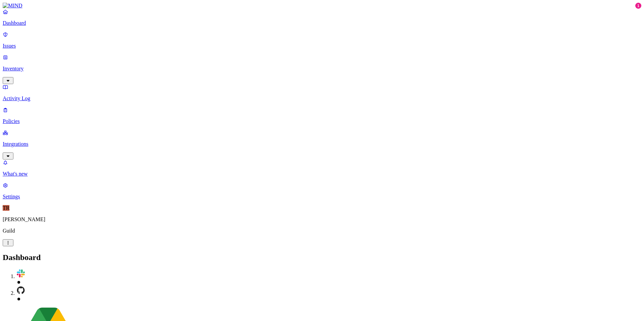 The image size is (644, 321). I want to click on p: Dashboard, so click(322, 23).